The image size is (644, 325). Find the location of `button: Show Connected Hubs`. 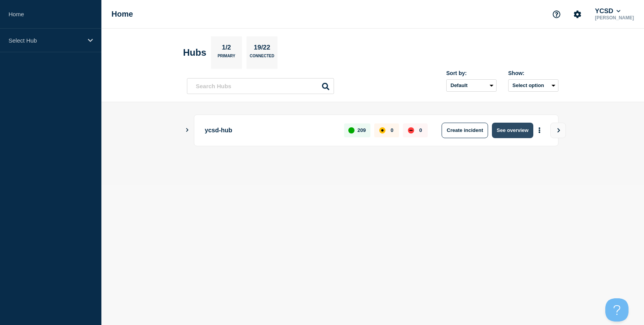

button: Show Connected Hubs is located at coordinates (188, 130).